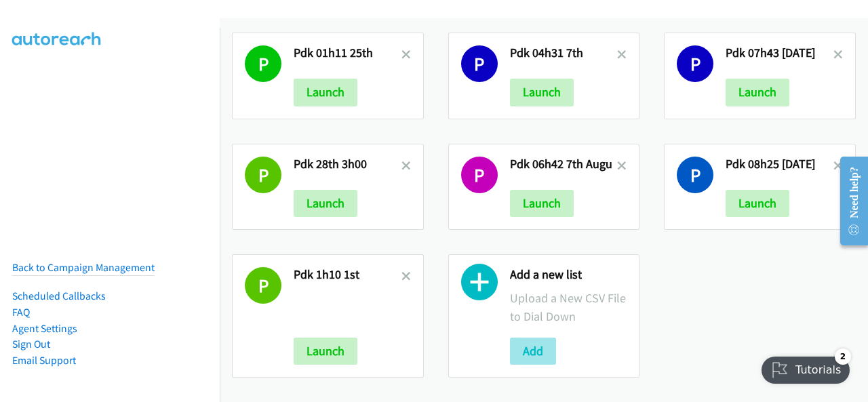 This screenshot has height=402, width=868. What do you see at coordinates (59, 296) in the screenshot?
I see `a: Scheduled Callbacks` at bounding box center [59, 296].